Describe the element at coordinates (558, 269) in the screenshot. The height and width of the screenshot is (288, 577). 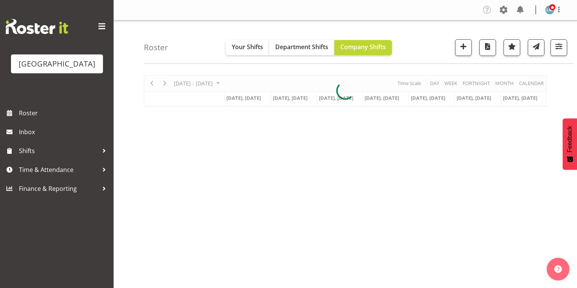
I see `img: help-xxl-2.png` at that location.